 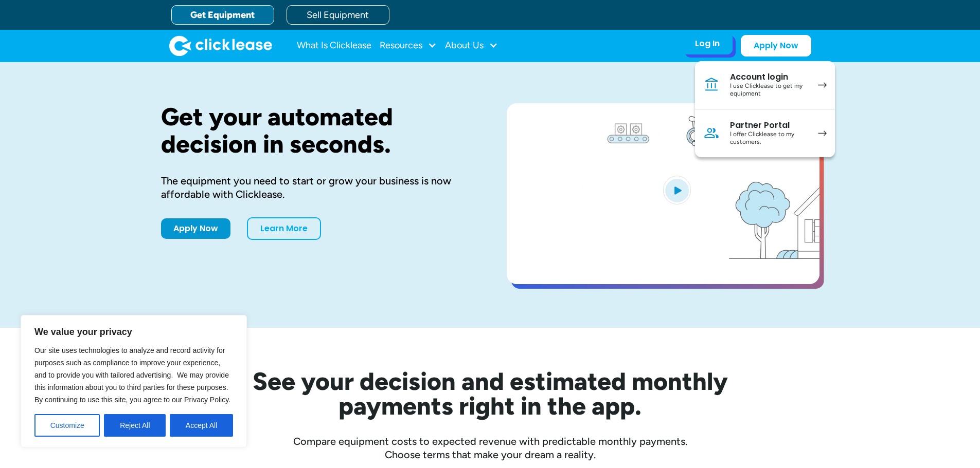 I want to click on img: Clicklease logo, so click(x=221, y=46).